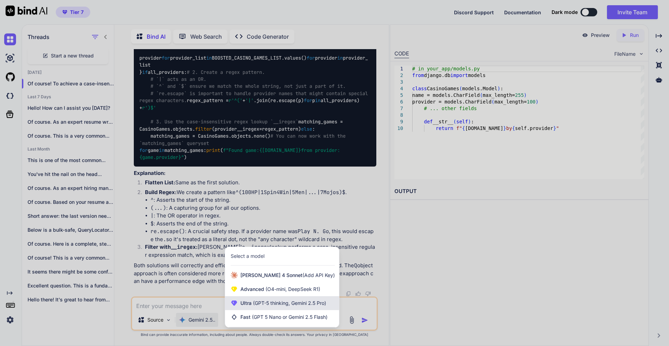 Image resolution: width=669 pixels, height=346 pixels. I want to click on span: (O4-mini, DeepSeek R1), so click(292, 289).